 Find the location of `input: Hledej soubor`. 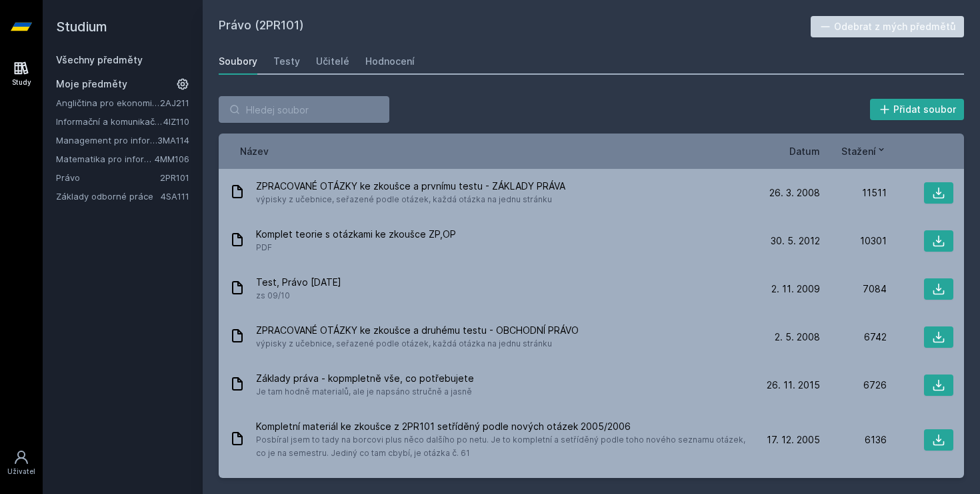

input: Hledej soubor is located at coordinates (304, 109).